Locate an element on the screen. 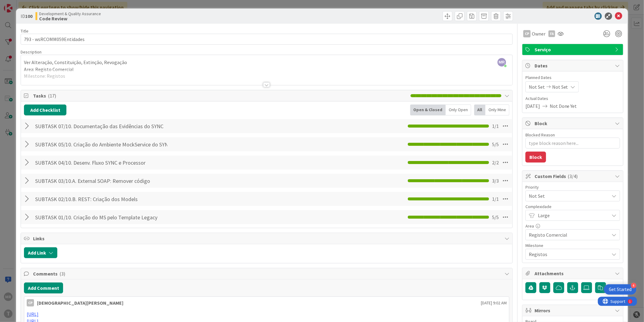  span: ( 17 ) is located at coordinates (52, 96).